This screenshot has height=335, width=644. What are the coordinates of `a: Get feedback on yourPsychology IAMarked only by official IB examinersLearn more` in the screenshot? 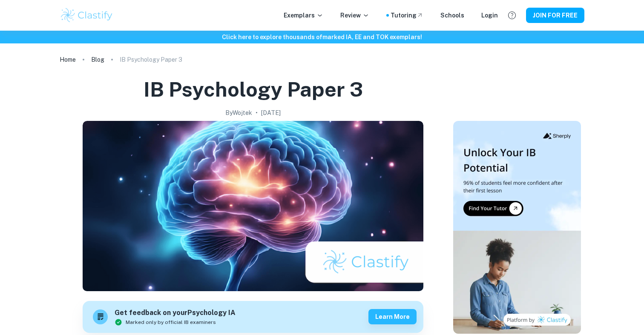 It's located at (253, 317).